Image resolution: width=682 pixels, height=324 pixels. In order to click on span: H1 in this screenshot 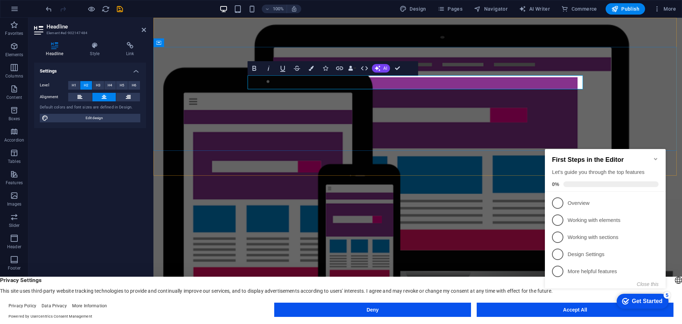, I will do `click(74, 85)`.